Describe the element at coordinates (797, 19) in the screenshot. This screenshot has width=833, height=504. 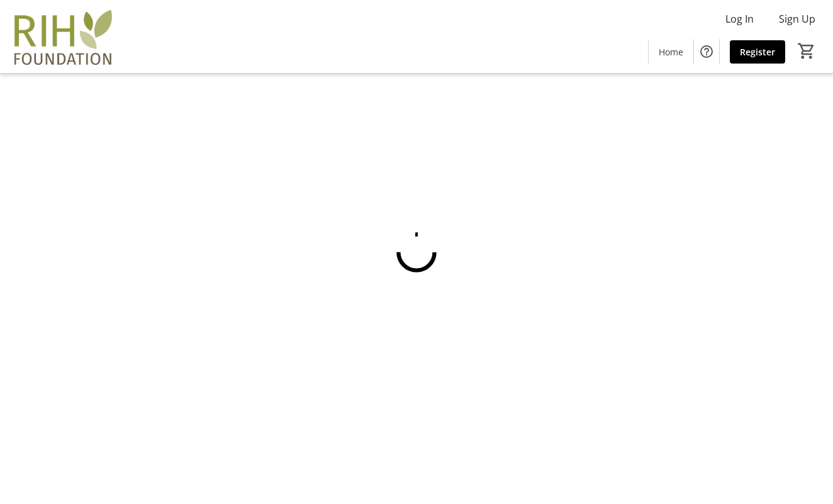
I see `span: Sign Up` at that location.